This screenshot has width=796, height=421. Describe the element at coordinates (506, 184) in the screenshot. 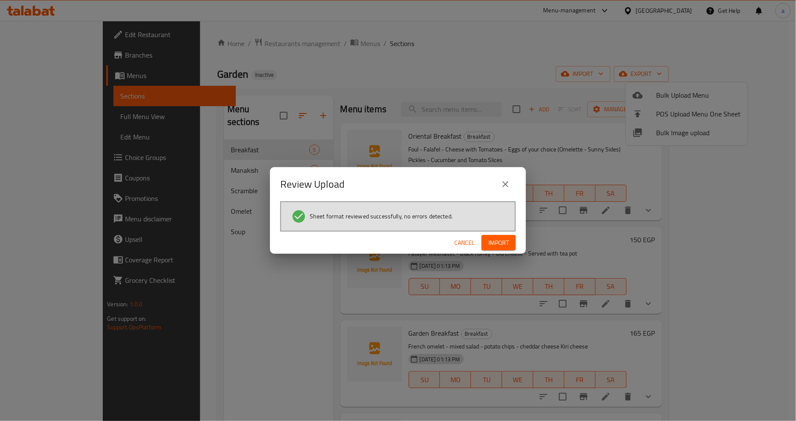

I see `button: close` at that location.